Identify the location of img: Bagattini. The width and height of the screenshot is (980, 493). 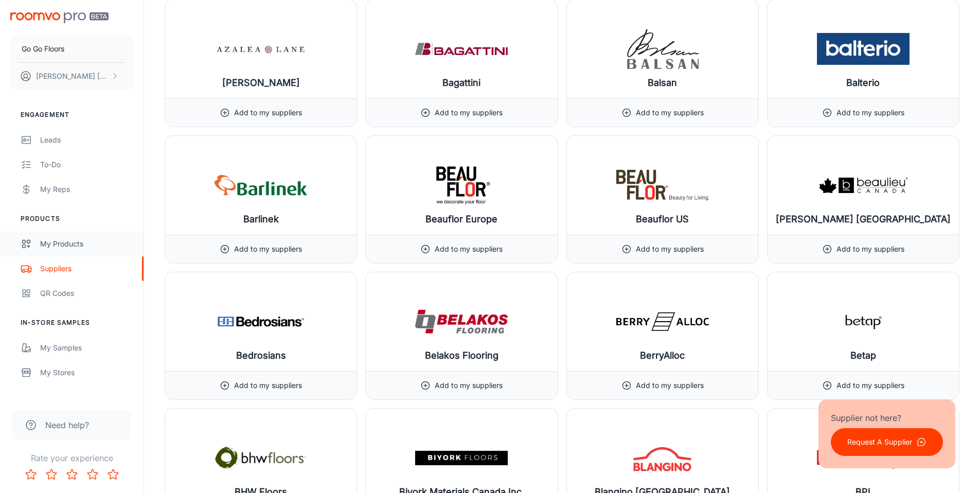
(462, 49).